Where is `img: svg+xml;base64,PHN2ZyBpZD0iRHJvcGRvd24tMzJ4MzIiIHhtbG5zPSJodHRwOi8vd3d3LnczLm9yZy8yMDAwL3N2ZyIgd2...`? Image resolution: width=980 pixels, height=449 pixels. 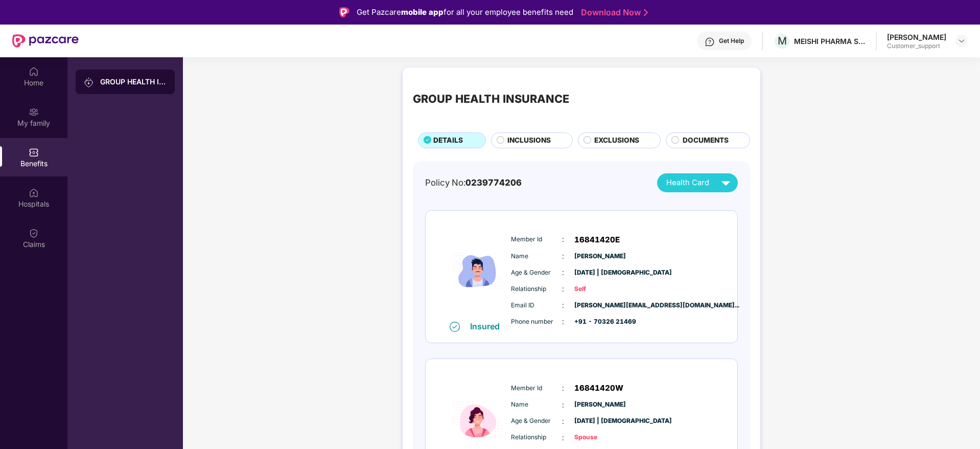
img: svg+xml;base64,PHN2ZyBpZD0iRHJvcGRvd24tMzJ4MzIiIHhtbG5zPSJodHRwOi8vd3d3LnczLm9yZy8yMDAwL3N2ZyIgd2... is located at coordinates (962, 41).